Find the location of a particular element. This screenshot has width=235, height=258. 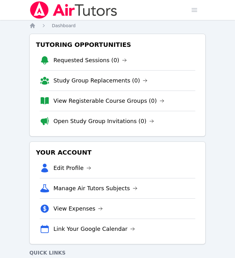

h4: Quick Links is located at coordinates (117, 253).